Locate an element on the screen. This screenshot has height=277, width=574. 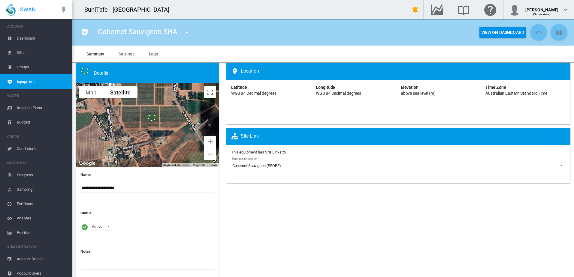
span: Settings is located at coordinates (126, 54).